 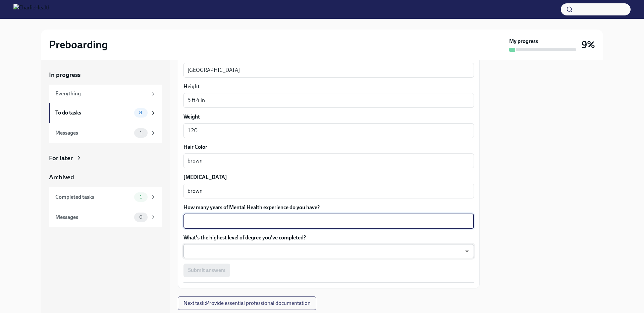 I want to click on strong: My progress, so click(x=524, y=41).